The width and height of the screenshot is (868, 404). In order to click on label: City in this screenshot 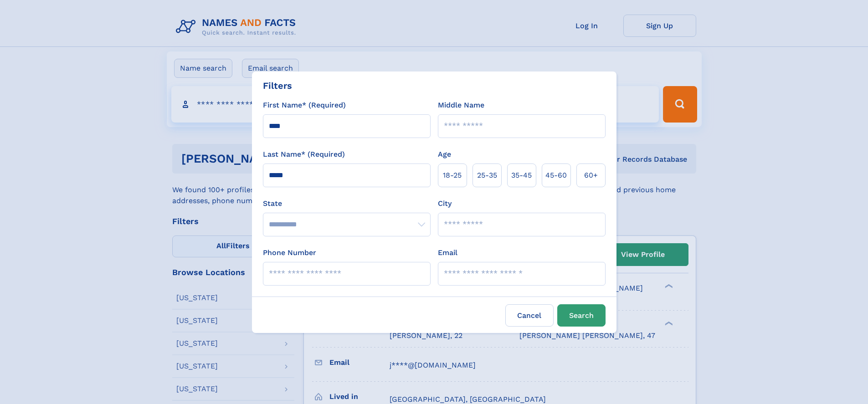, I will do `click(445, 203)`.